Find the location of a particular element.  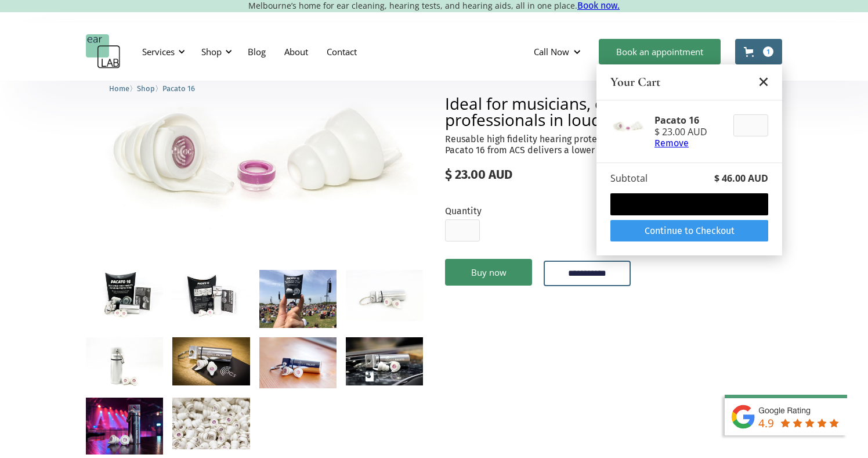

a: Book an appointment is located at coordinates (660, 52).